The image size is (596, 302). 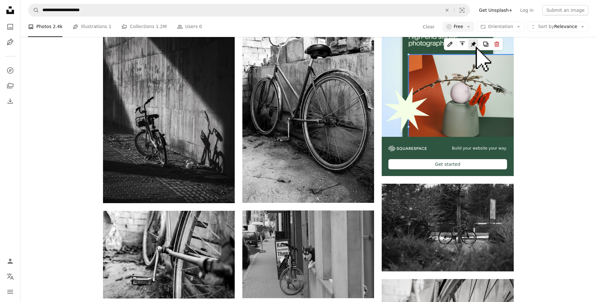 I want to click on a: Illustrations 1, so click(x=92, y=27).